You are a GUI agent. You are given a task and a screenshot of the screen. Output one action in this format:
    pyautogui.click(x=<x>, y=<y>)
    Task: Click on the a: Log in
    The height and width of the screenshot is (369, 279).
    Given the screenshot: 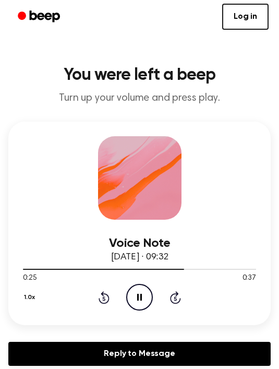 What is the action you would take?
    pyautogui.click(x=245, y=17)
    